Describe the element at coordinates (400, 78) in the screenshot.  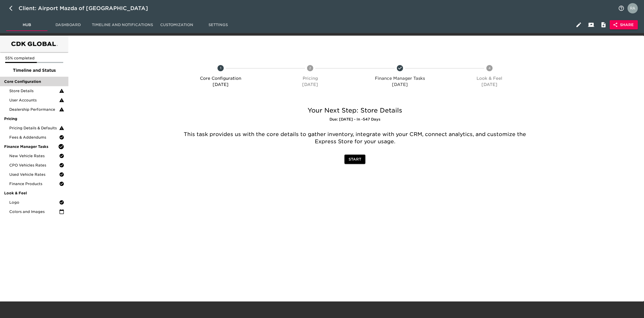
I see `p: Finance Manager Tasks` at that location.